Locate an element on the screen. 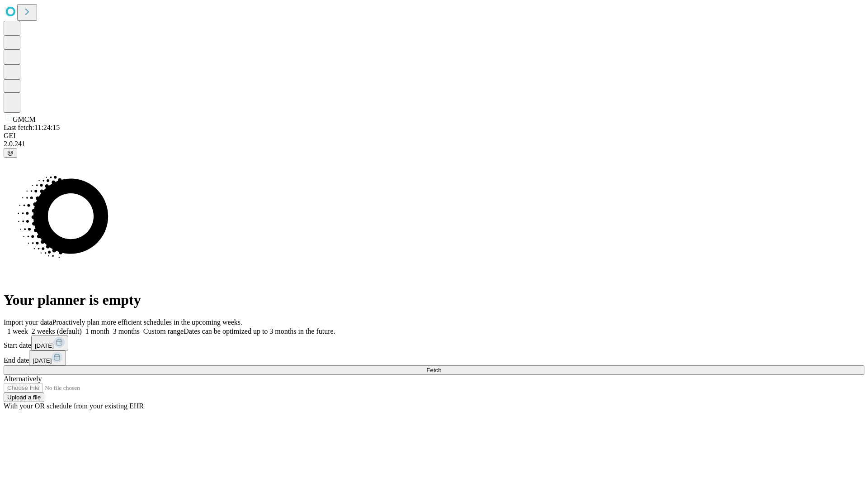 Image resolution: width=868 pixels, height=489 pixels. span: Dates can be optimized up to 3 months in the future. is located at coordinates (259, 331).